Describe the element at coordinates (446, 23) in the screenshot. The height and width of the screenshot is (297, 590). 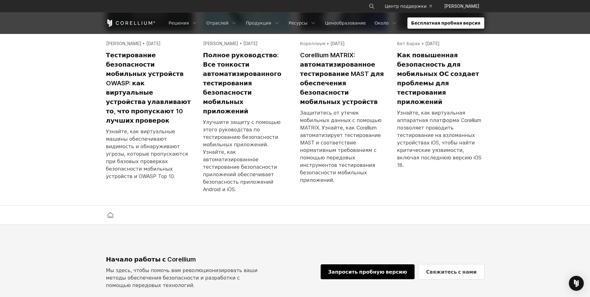
I see `a: Бесплатная пробная версия` at that location.